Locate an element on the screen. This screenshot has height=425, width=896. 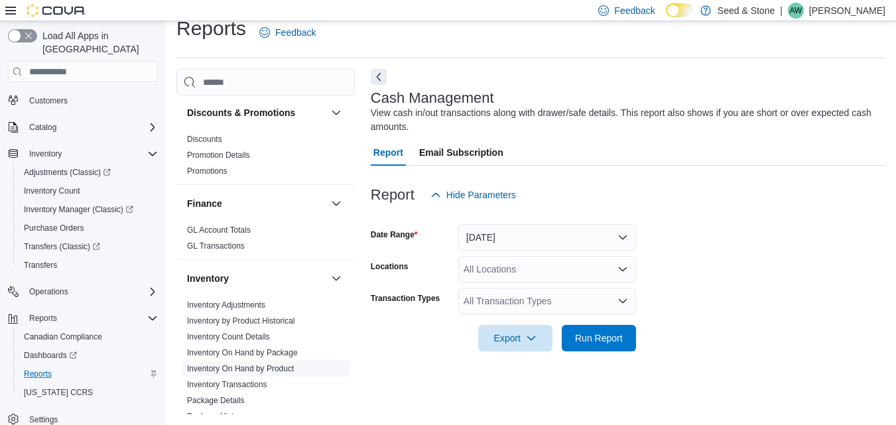
h3: Cash Management is located at coordinates (432, 98).